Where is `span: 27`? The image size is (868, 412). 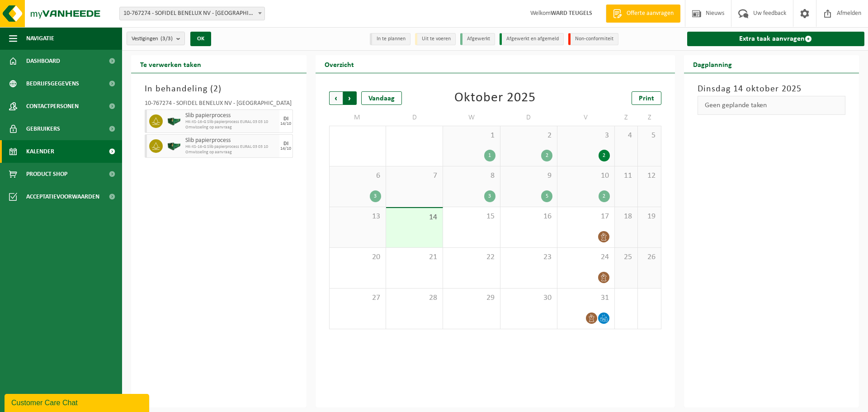 span: 27 is located at coordinates (358, 298).